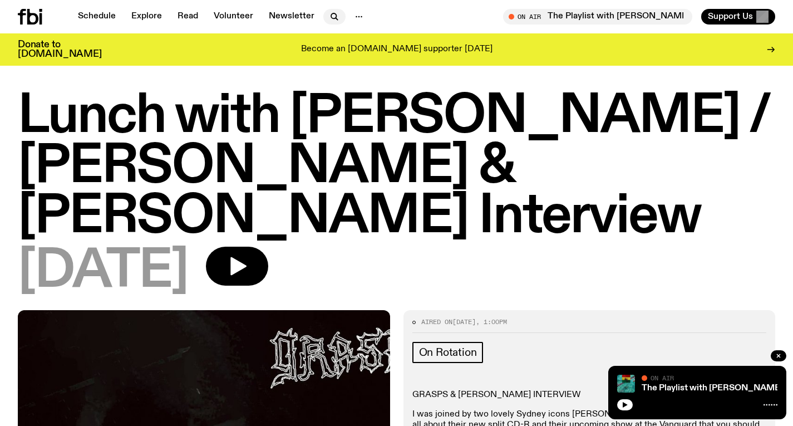 This screenshot has height=426, width=793. Describe the element at coordinates (730, 17) in the screenshot. I see `span: Support Us` at that location.